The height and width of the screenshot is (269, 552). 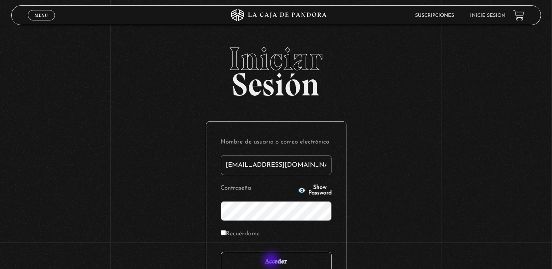 I want to click on span: Cerrar, so click(x=41, y=22).